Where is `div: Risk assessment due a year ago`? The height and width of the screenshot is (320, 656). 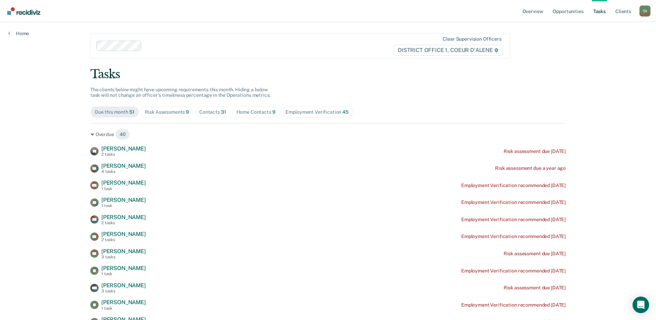 div: Risk assessment due a year ago is located at coordinates (530, 168).